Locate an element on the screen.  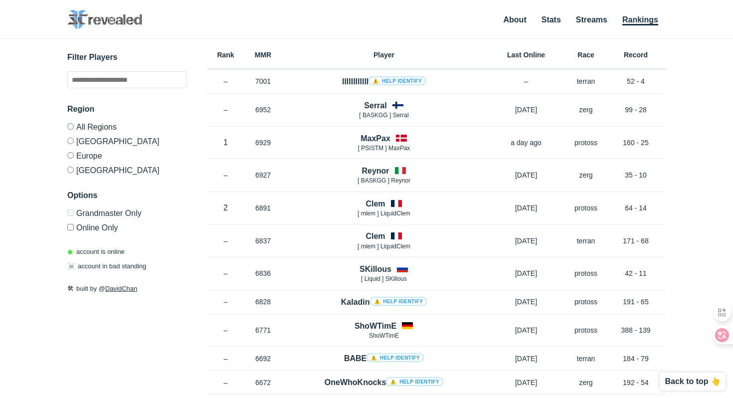
p: 42 - 11 is located at coordinates (636, 273).